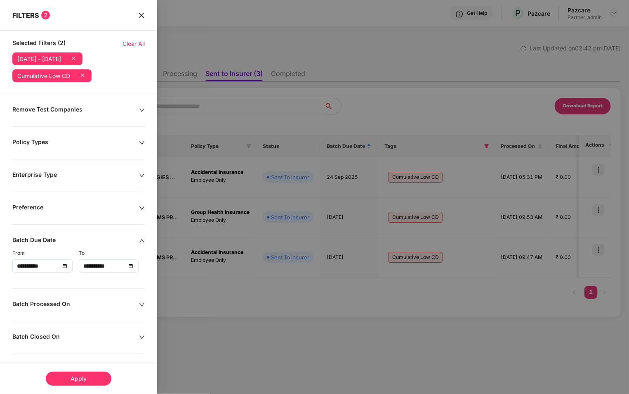  What do you see at coordinates (45, 253) in the screenshot?
I see `div: From` at bounding box center [45, 253].